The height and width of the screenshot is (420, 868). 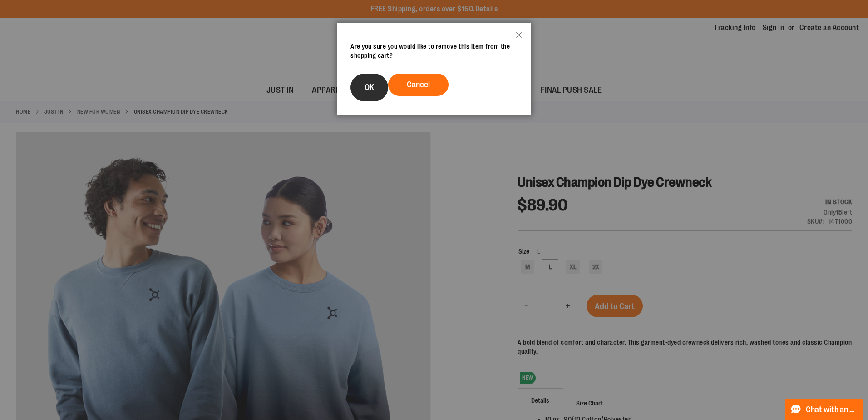 I want to click on div: Are you sure you would like to remove this item from the shopping cart?, so click(x=434, y=51).